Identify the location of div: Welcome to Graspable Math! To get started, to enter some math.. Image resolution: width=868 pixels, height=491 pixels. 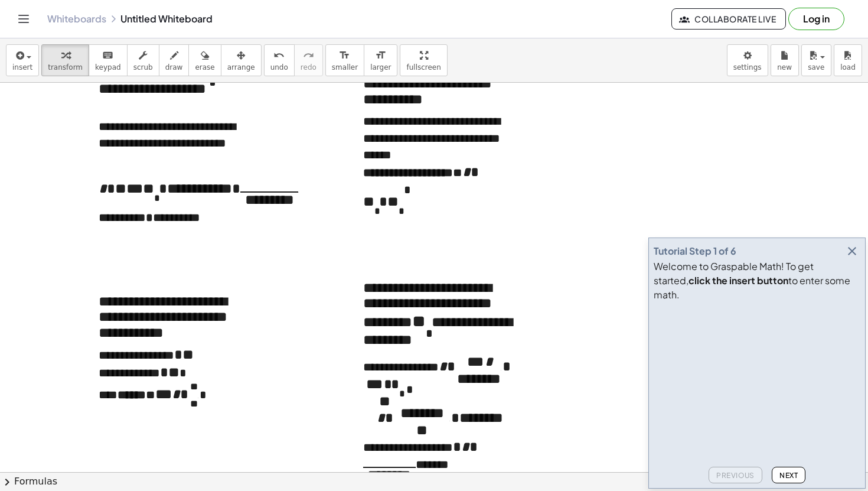
(756, 280).